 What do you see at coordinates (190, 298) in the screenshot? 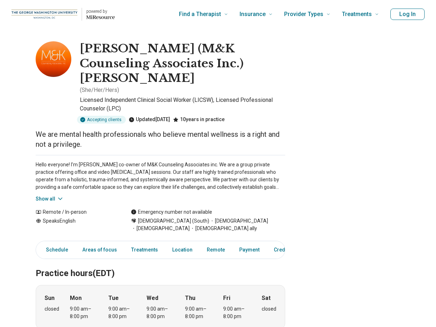
I see `strong: Thu` at bounding box center [190, 298].